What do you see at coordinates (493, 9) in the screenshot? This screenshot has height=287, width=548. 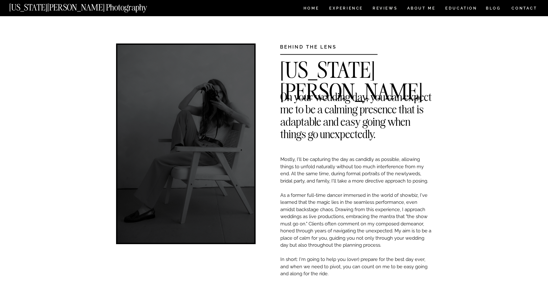 I see `nav: BLOG` at bounding box center [493, 9].